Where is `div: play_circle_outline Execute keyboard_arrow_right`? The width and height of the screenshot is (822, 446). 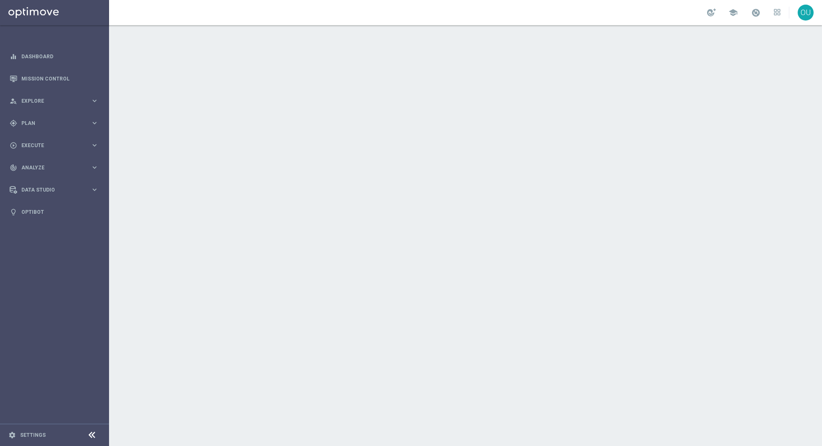 div: play_circle_outline Execute keyboard_arrow_right is located at coordinates (54, 146).